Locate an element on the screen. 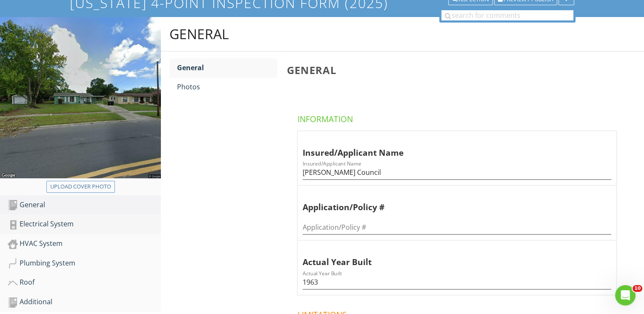  h4: Information is located at coordinates (458, 117).